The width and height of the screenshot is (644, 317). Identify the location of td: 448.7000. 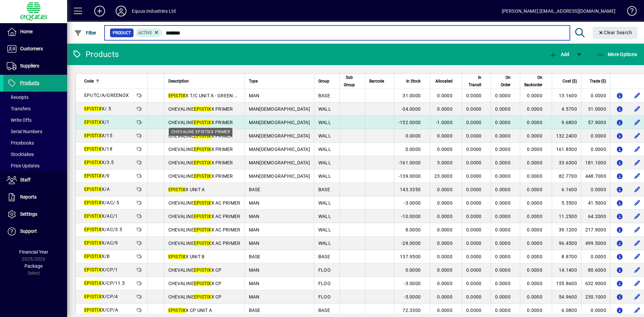
(595, 176).